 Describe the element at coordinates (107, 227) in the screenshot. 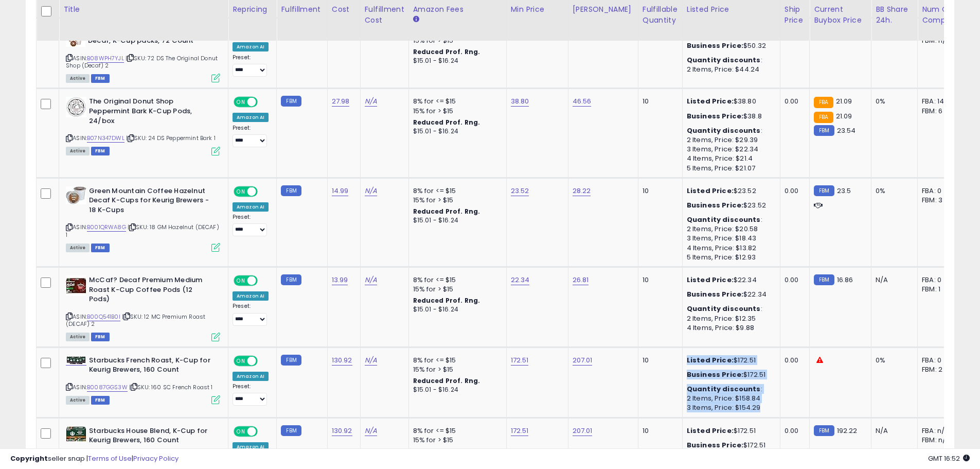

I see `a: B001QRWA8G` at that location.